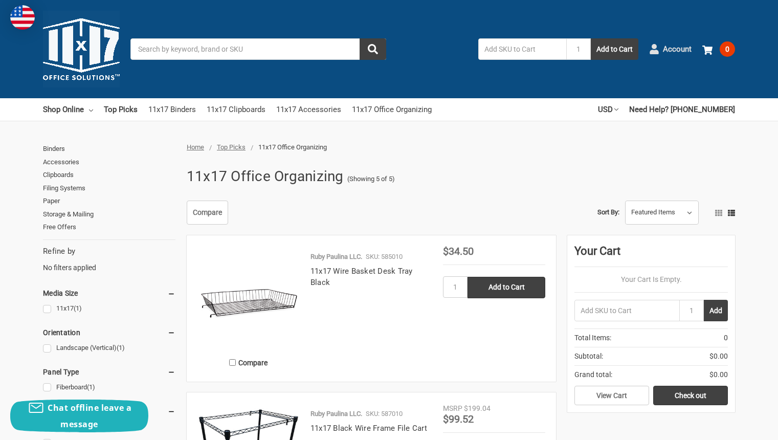  I want to click on div: No filters applied, so click(109, 259).